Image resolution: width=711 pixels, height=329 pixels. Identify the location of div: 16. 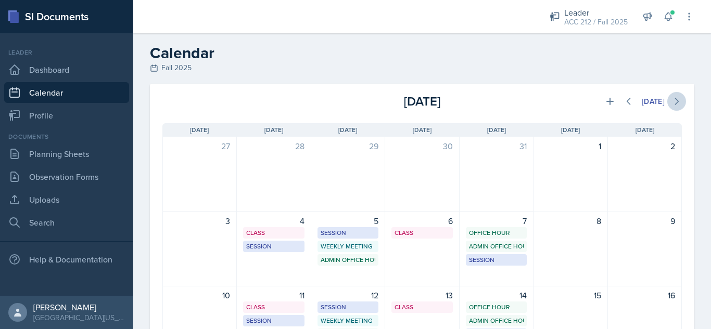
(644, 296).